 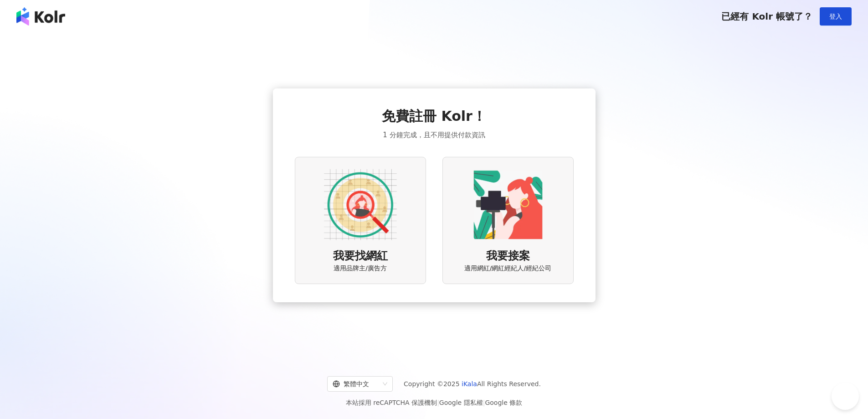 What do you see at coordinates (434, 116) in the screenshot?
I see `span: 免費註冊 Kolr！` at bounding box center [434, 116].